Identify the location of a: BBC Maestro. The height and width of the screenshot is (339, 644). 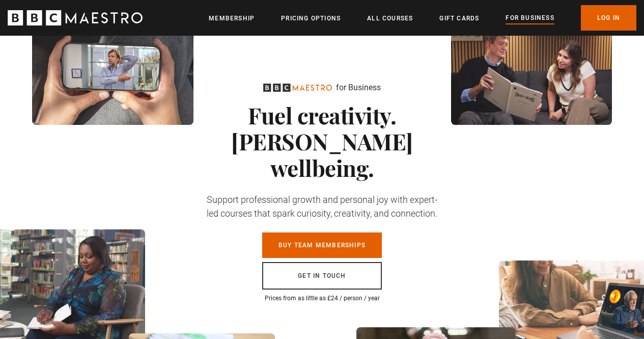
(75, 17).